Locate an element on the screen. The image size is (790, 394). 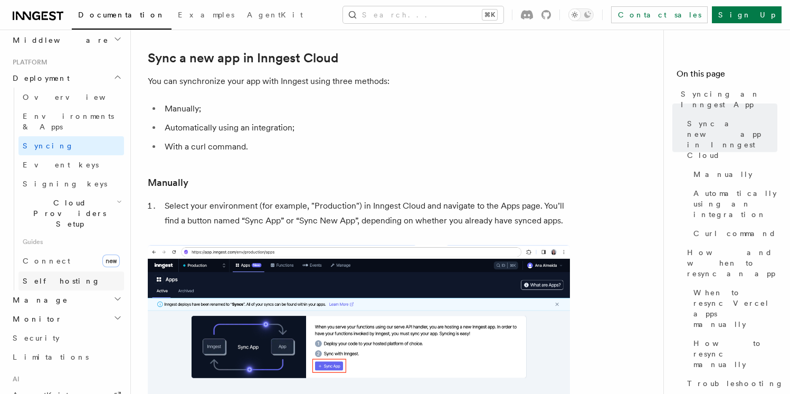
p: You can synchronize your app with Inngest using three methods: is located at coordinates (359, 81).